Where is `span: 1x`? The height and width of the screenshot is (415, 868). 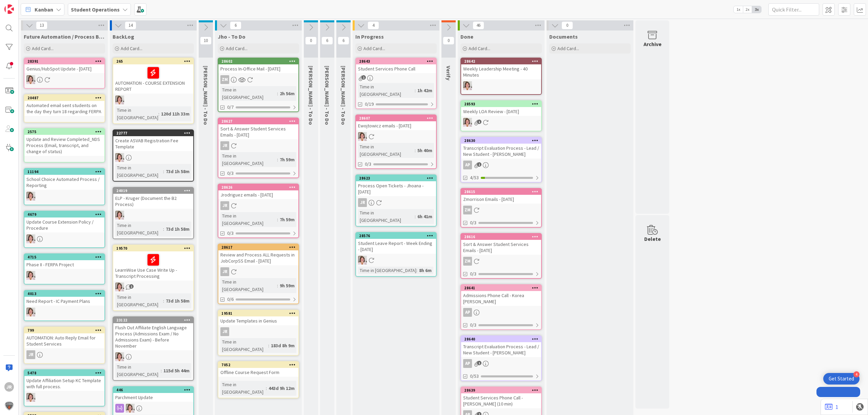 span: 1x is located at coordinates (738, 9).